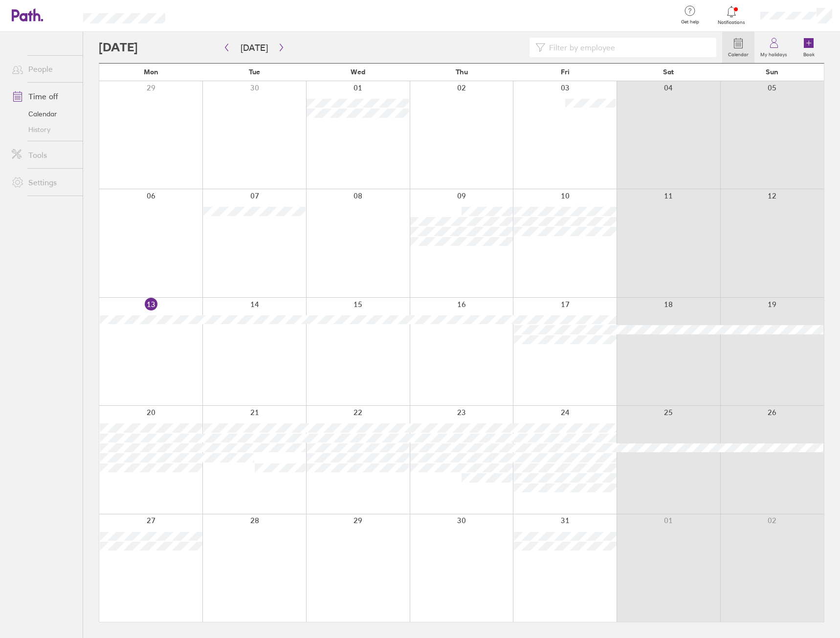 The image size is (840, 638). I want to click on span: Tue, so click(255, 72).